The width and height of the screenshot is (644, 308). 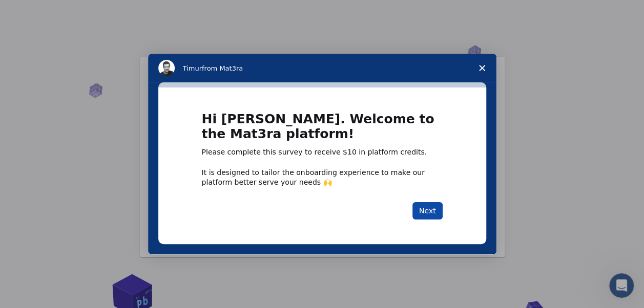 What do you see at coordinates (39, 12) in the screenshot?
I see `span: Support` at bounding box center [39, 12].